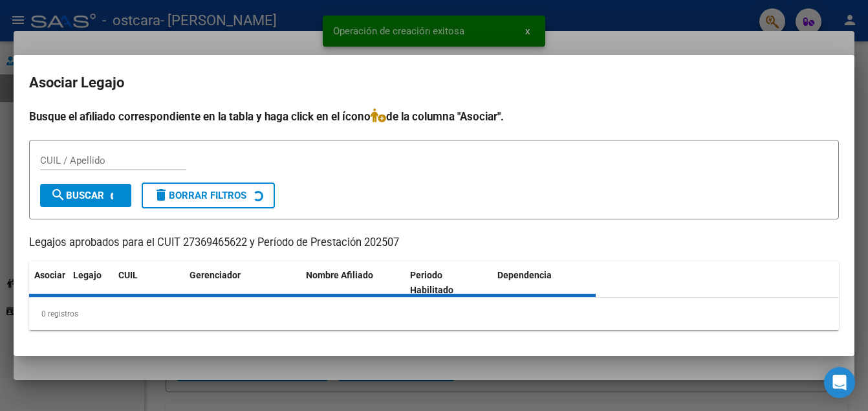 This screenshot has height=411, width=868. Describe the element at coordinates (85, 196) in the screenshot. I see `button: Buscar` at that location.